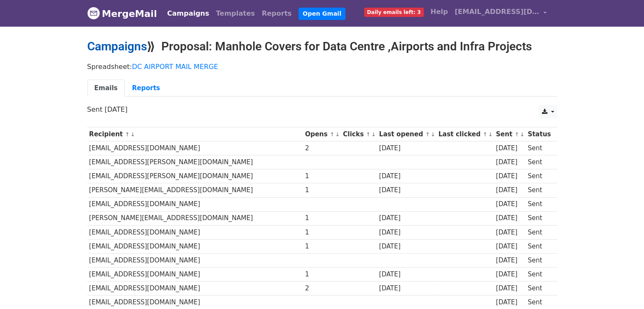 The height and width of the screenshot is (309, 644). I want to click on a: DC AIRPORT MAIL MERGE, so click(175, 66).